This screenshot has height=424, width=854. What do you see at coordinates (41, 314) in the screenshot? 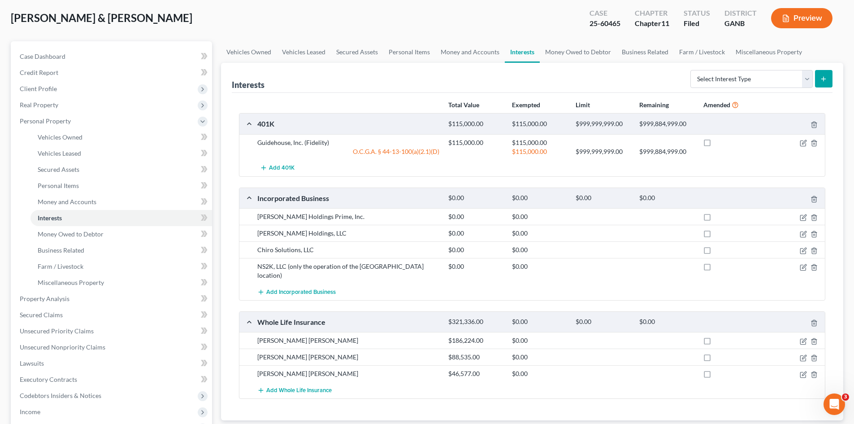
I see `span: Secured Claims` at bounding box center [41, 314].